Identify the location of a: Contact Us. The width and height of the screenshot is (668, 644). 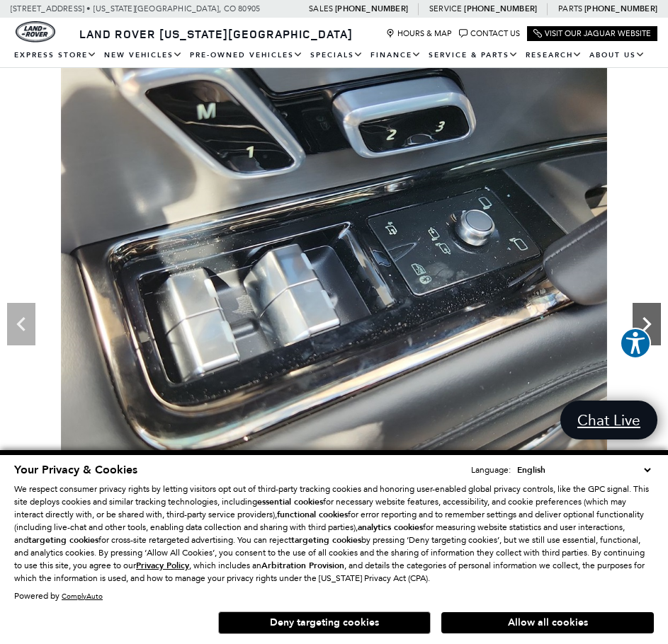
(489, 33).